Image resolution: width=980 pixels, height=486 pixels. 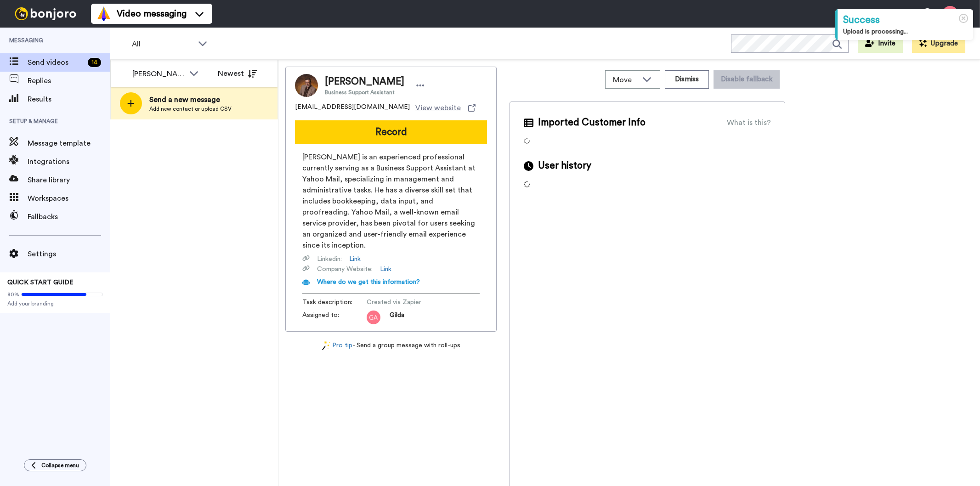 What do you see at coordinates (55, 465) in the screenshot?
I see `button: Collapse menu` at bounding box center [55, 465].